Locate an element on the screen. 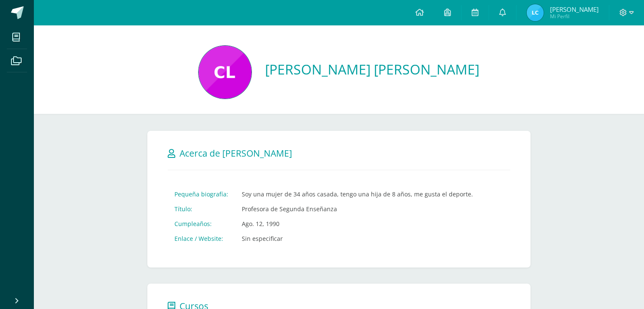 Image resolution: width=644 pixels, height=309 pixels. td: Título: is located at coordinates (201, 209).